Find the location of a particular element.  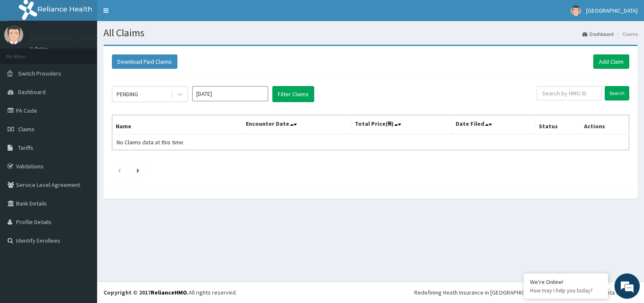

strong: Copyright © 2017 . is located at coordinates (146, 292).